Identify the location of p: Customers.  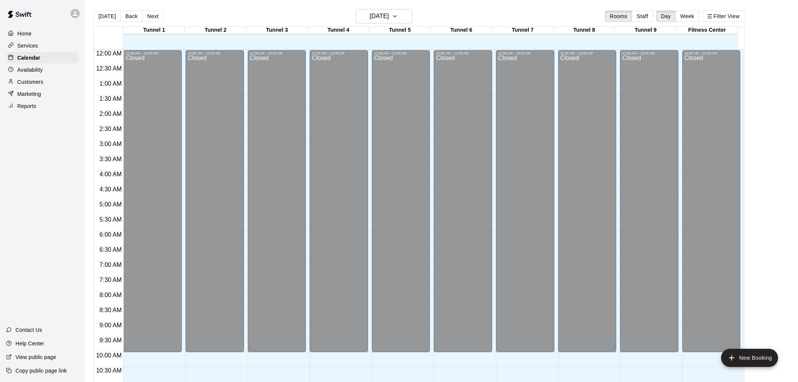
(30, 82).